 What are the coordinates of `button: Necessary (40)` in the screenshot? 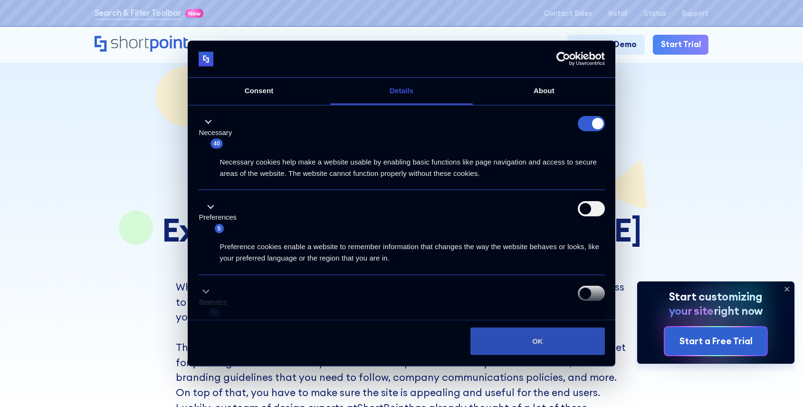 It's located at (218, 133).